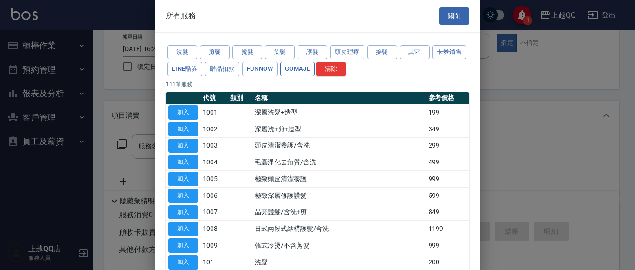  Describe the element at coordinates (182, 52) in the screenshot. I see `button: 洗髮` at that location.